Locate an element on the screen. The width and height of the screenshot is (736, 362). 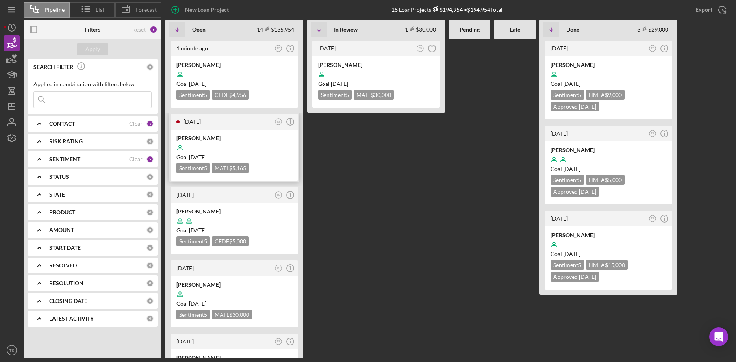
b: Open is located at coordinates (199, 30).